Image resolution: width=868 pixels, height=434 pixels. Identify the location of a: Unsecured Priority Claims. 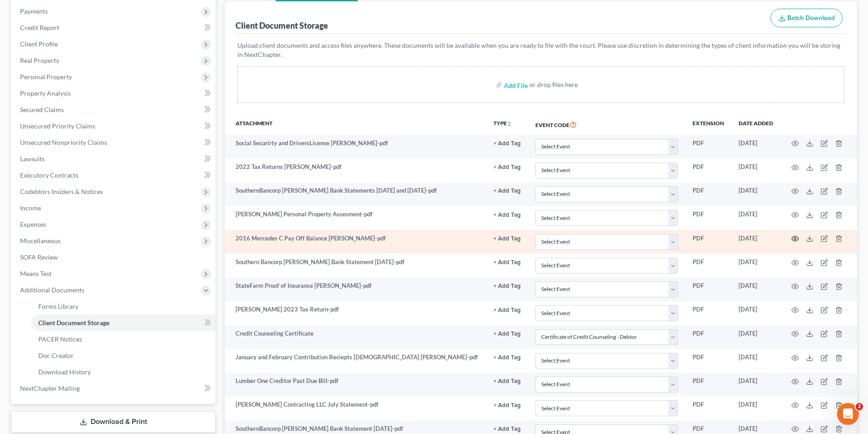
(114, 126).